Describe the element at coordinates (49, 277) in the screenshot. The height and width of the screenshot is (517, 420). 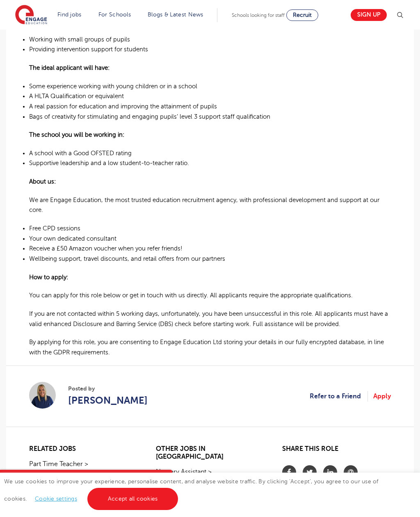
I see `strong: How to apply:` at that location.